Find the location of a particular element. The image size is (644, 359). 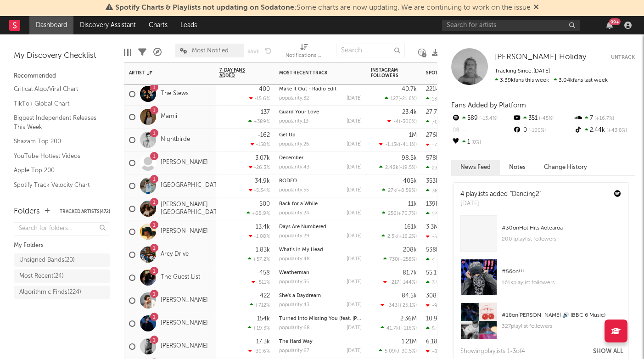

div: 327 playlist followers is located at coordinates (561, 327).